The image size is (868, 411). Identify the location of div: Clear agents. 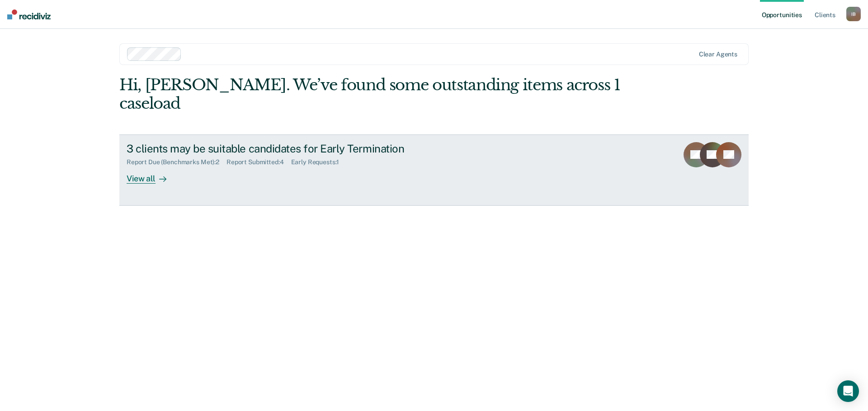
(718, 54).